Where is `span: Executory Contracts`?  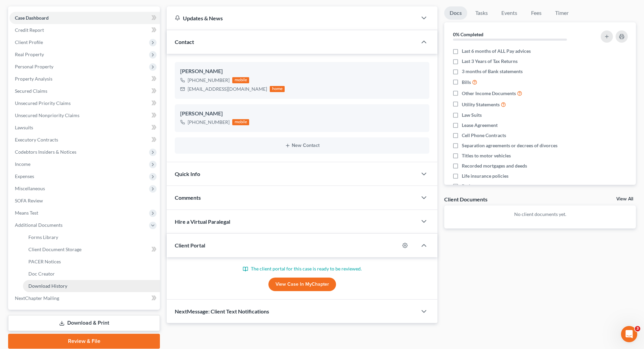
span: Executory Contracts is located at coordinates (36, 139).